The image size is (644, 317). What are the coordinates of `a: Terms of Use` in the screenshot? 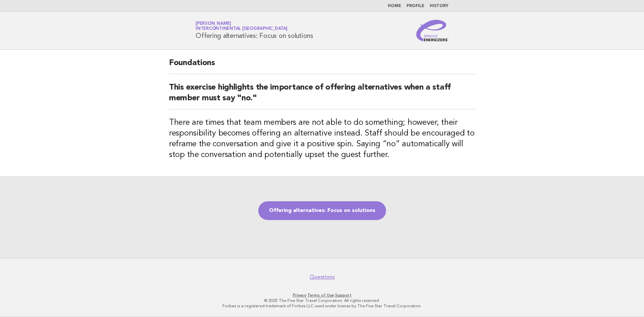 It's located at (321, 295).